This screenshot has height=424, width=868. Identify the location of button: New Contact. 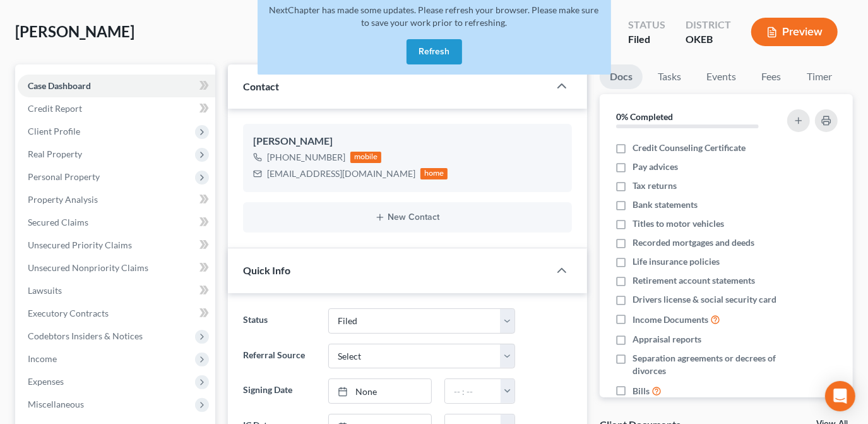
(407, 218).